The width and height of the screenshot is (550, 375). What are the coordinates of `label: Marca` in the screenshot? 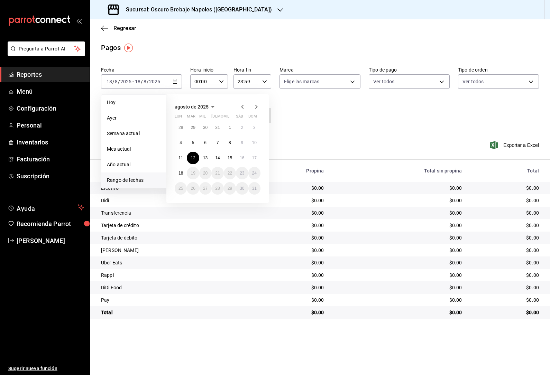 It's located at (320, 70).